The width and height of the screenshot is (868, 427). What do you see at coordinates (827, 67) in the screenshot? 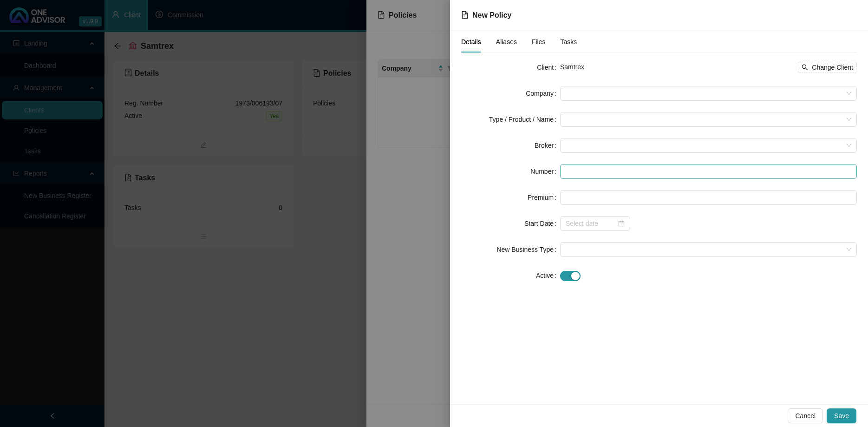
I see `button: Change Client` at bounding box center [827, 67].